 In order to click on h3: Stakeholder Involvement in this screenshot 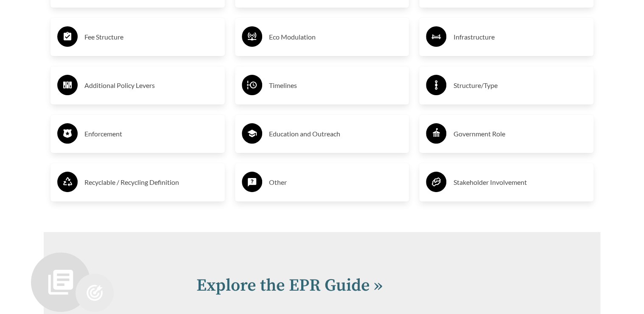, I will do `click(520, 182)`.